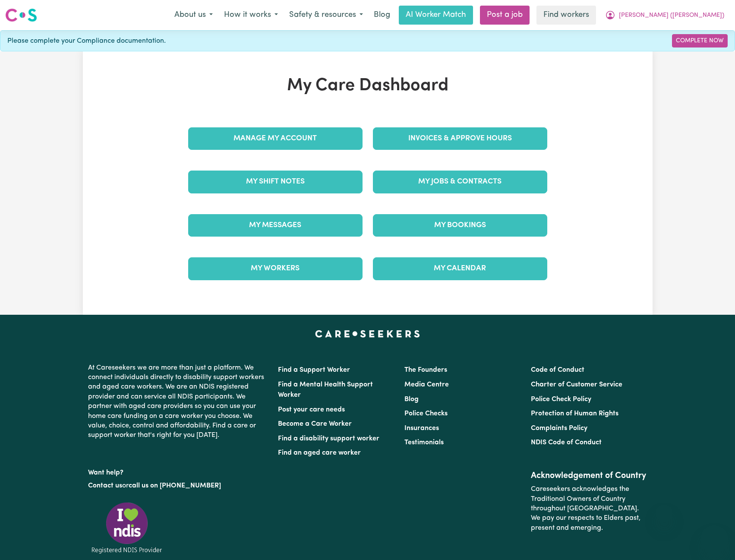 The width and height of the screenshot is (735, 560). Describe the element at coordinates (315, 424) in the screenshot. I see `a: Become a Care Worker` at that location.